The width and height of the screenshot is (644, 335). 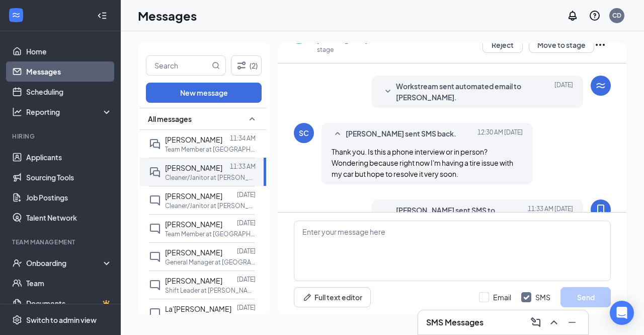 I want to click on svg: Analysis, so click(x=17, y=112).